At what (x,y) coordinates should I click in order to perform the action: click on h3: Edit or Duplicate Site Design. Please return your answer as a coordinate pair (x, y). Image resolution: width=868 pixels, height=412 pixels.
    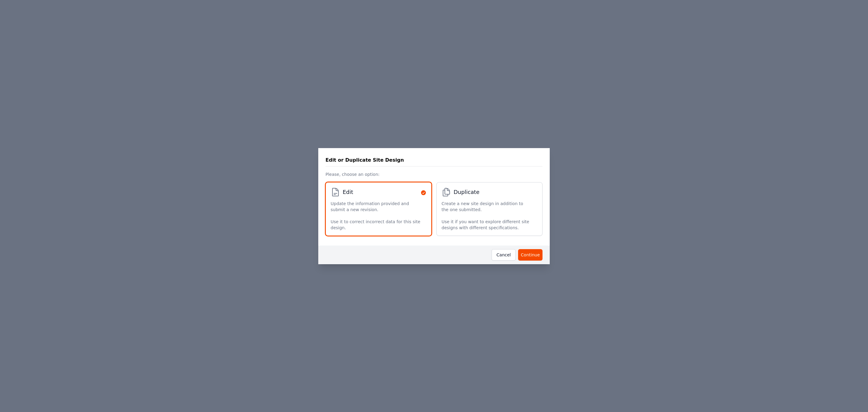
    Looking at the image, I should click on (365, 160).